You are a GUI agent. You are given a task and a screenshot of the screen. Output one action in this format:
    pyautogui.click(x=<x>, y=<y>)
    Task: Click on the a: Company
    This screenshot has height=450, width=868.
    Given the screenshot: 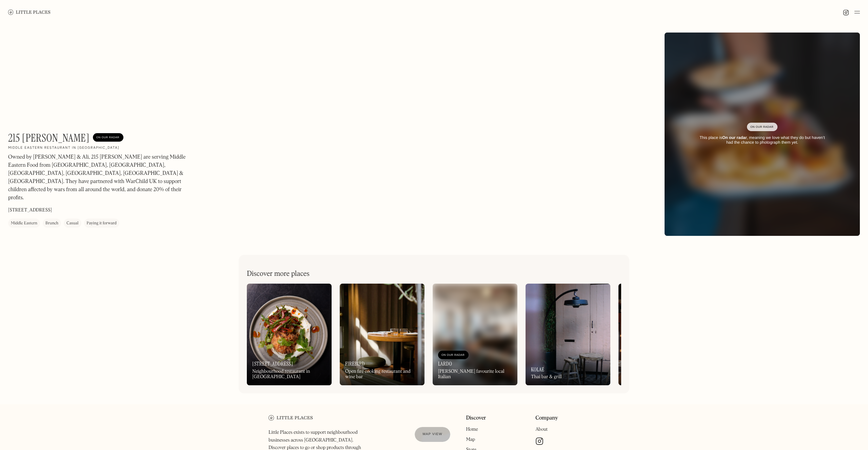 What is the action you would take?
    pyautogui.click(x=546, y=419)
    